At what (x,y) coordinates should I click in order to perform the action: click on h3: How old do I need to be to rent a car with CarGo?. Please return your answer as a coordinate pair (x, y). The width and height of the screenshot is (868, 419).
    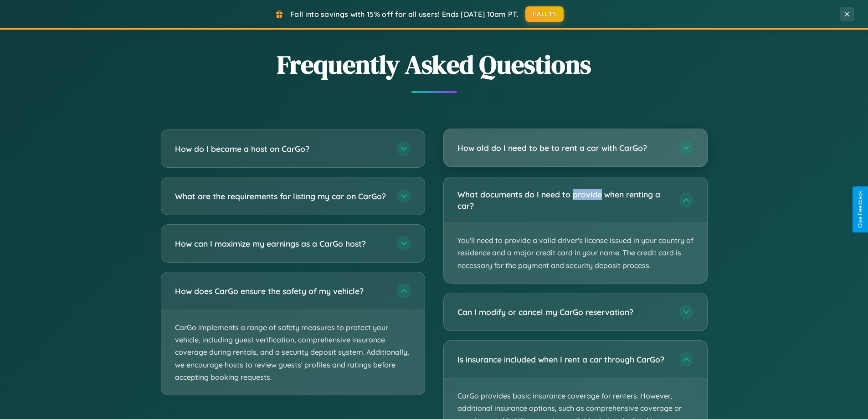
    Looking at the image, I should click on (564, 148).